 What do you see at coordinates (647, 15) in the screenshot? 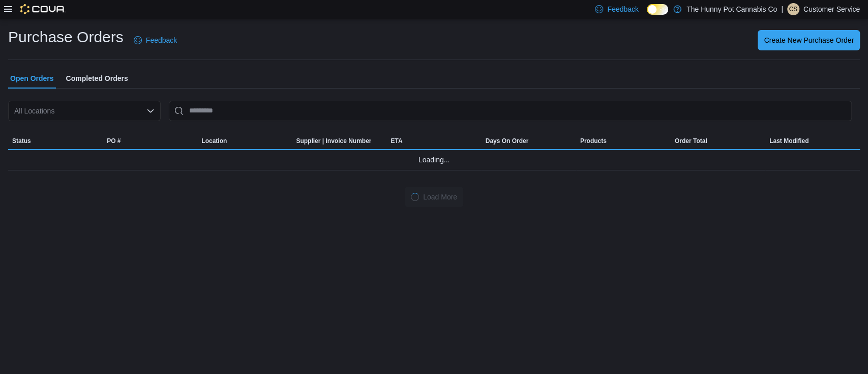
I see `span: Dark Mode` at bounding box center [647, 15].